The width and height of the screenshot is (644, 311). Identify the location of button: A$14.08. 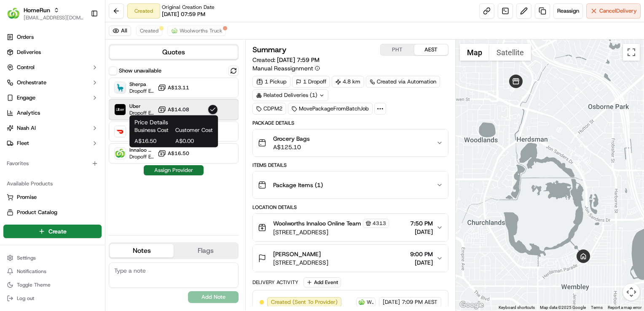
(173, 110).